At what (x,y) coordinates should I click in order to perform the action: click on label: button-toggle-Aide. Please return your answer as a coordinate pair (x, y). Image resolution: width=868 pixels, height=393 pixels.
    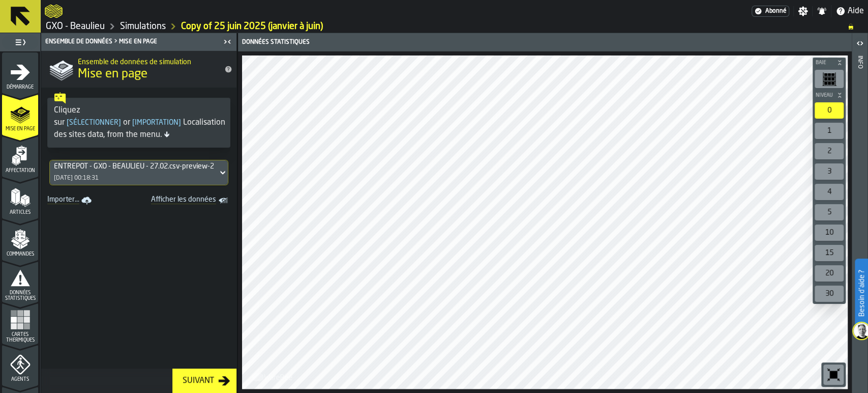
    Looking at the image, I should click on (849, 11).